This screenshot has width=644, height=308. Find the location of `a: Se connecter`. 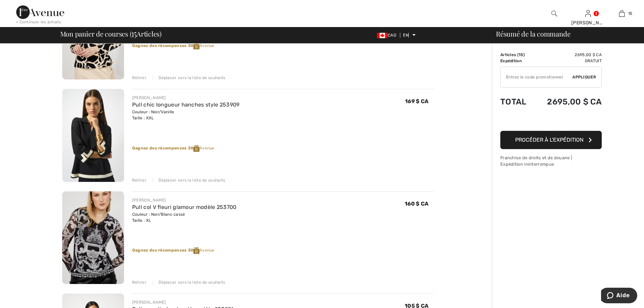

a: Se connecter is located at coordinates (588, 13).